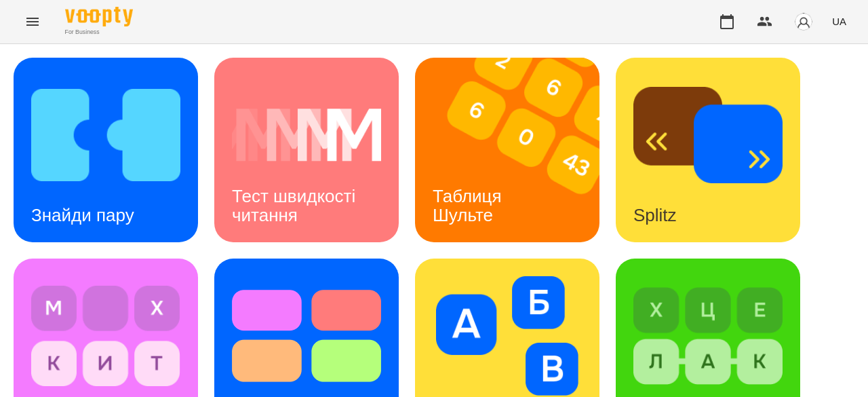 The height and width of the screenshot is (397, 868). What do you see at coordinates (83, 215) in the screenshot?
I see `h3: Знайди пару` at bounding box center [83, 215].